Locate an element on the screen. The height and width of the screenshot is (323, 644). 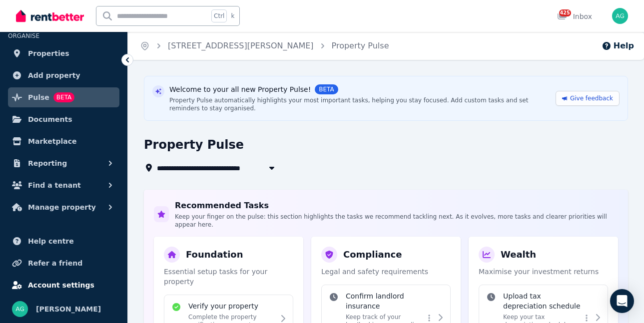
span: Marketplace is located at coordinates (52, 141).